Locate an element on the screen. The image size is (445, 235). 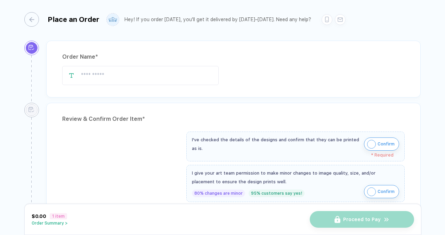
img: user profile is located at coordinates (113, 19).